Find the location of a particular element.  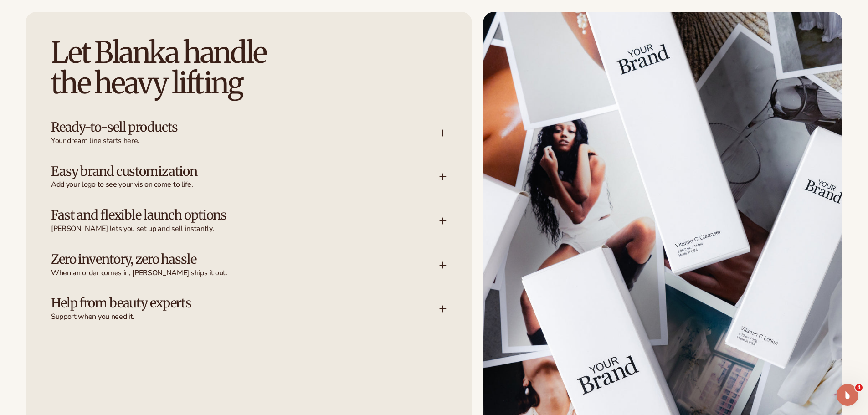

h3: Help from beauty experts is located at coordinates (232, 302).